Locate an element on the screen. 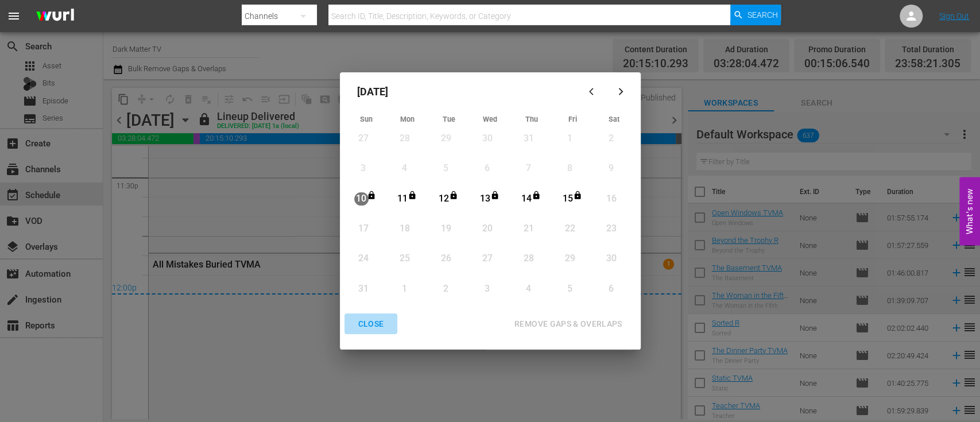 This screenshot has height=422, width=980. div: 8 is located at coordinates (570, 168).